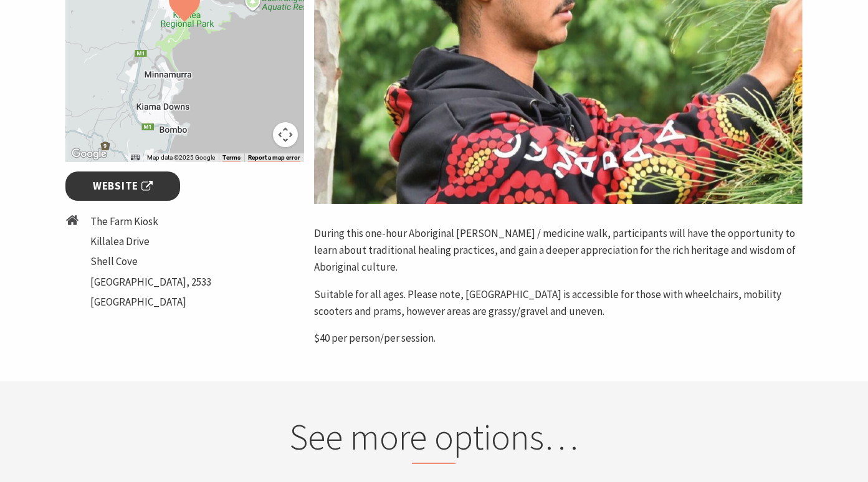 This screenshot has width=868, height=482. What do you see at coordinates (274, 158) in the screenshot?
I see `a: Report a map error` at bounding box center [274, 158].